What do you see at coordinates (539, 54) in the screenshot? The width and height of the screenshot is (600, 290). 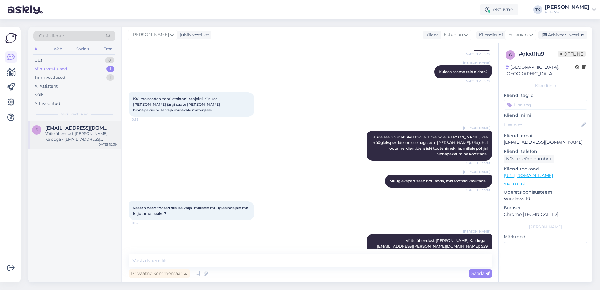 I see `div: # gkxt1fu9` at bounding box center [539, 54].